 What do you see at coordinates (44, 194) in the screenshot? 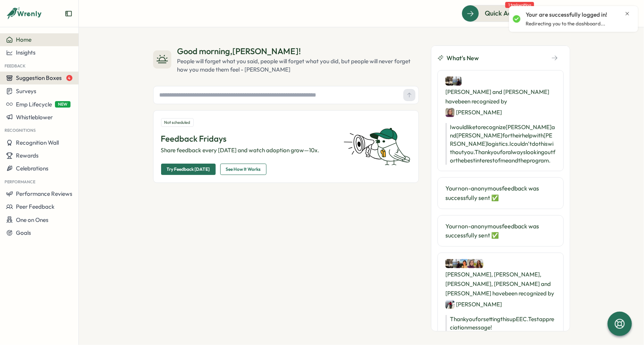
I see `span: Performance Reviews` at bounding box center [44, 194].